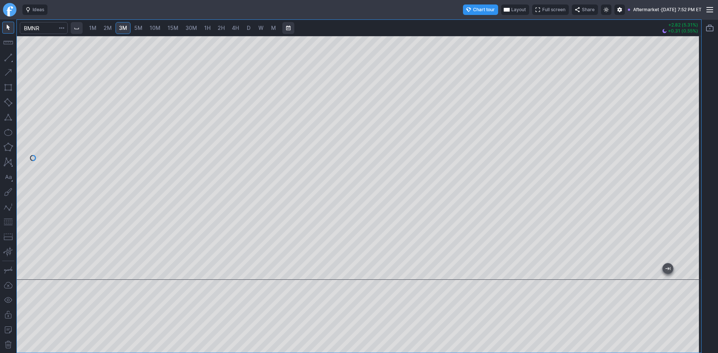  Describe the element at coordinates (10, 10) in the screenshot. I see `a: Finviz.com` at that location.